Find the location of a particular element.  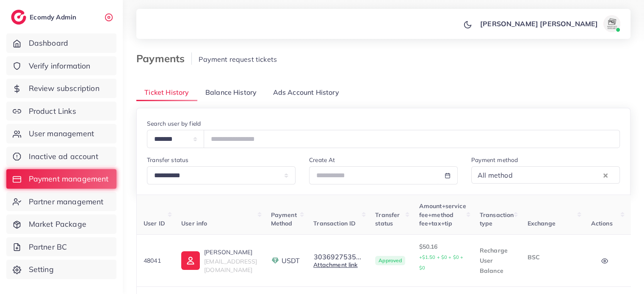

span: Transaction type is located at coordinates (497, 220).